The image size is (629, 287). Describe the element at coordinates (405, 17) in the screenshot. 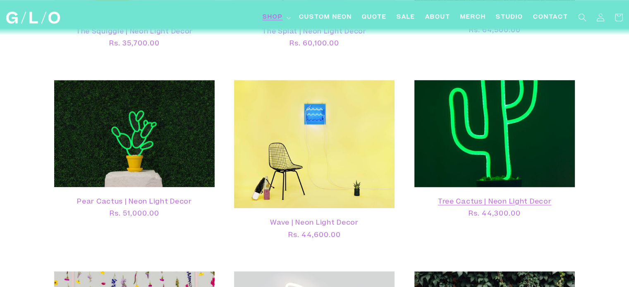

I see `a: SALE` at that location.